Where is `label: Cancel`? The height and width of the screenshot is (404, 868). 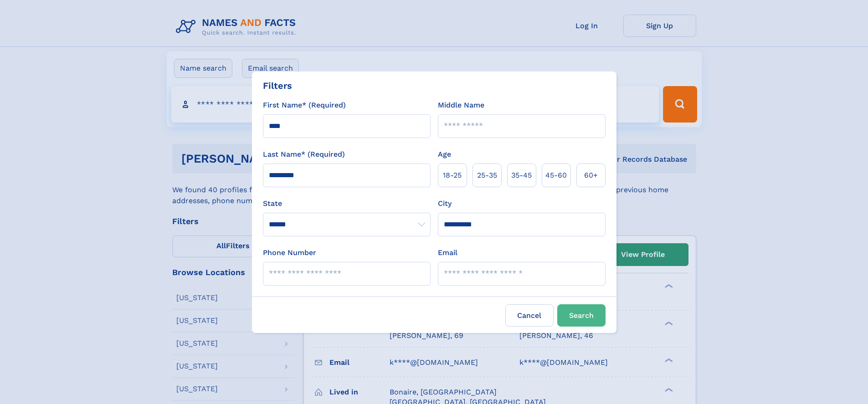
label: Cancel is located at coordinates (529, 315).